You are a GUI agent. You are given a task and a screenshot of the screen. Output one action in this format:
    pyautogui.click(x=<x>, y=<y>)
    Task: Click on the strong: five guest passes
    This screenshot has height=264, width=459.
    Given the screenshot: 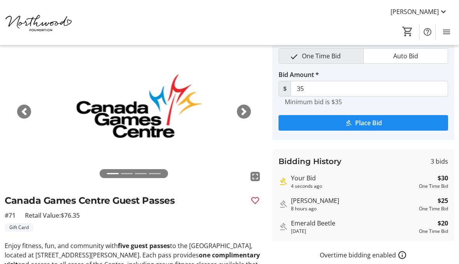 What is the action you would take?
    pyautogui.click(x=144, y=246)
    